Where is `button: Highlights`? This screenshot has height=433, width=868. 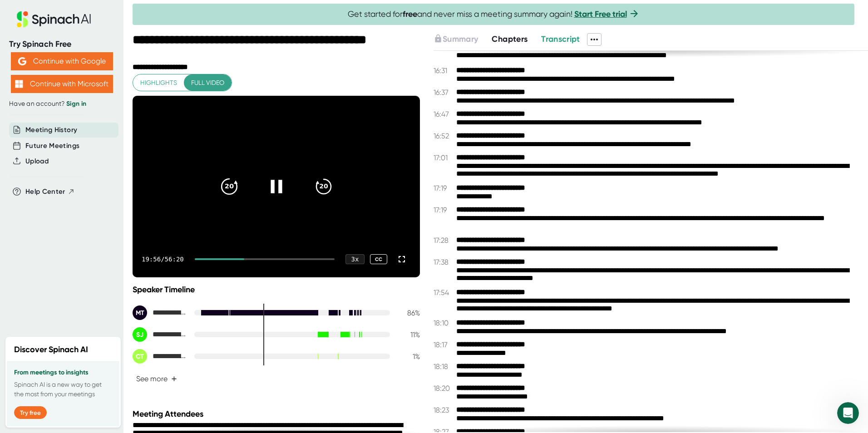 button: Highlights is located at coordinates (159, 83).